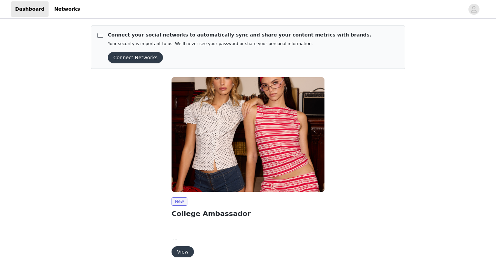 The image size is (496, 268). What do you see at coordinates (179, 201) in the screenshot?
I see `span: New` at bounding box center [179, 201].